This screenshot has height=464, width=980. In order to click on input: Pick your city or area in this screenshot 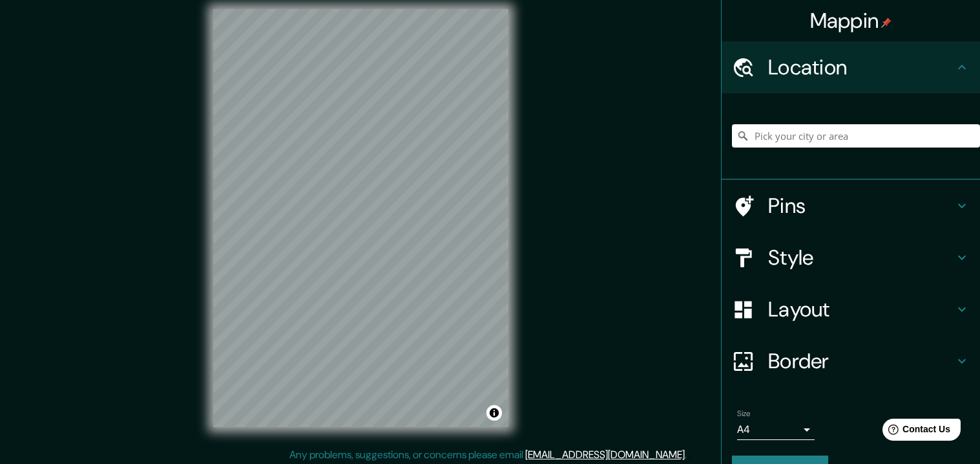, I will do `click(856, 136)`.